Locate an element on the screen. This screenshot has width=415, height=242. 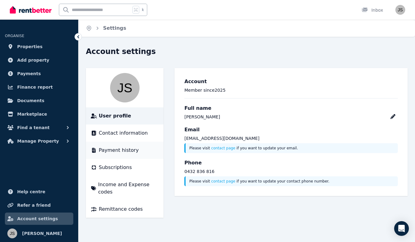
span: Account settings is located at coordinates (37, 219).